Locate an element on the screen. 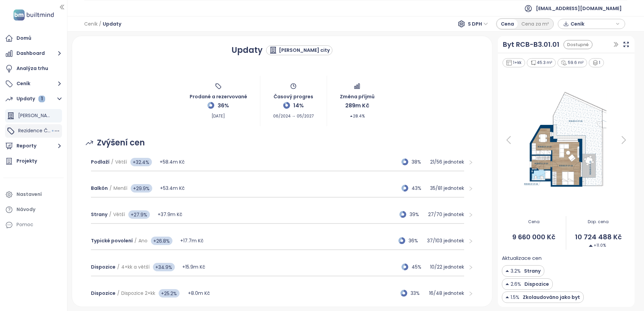 The width and height of the screenshot is (644, 311). p: 16 / 48 jednotek is located at coordinates (447, 293).